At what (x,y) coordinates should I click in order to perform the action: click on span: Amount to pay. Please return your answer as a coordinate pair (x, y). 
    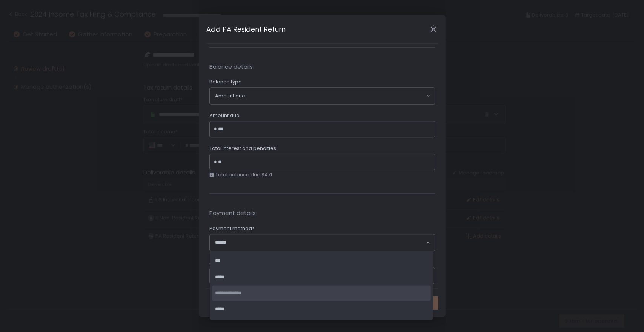
    Looking at the image, I should click on (227, 262).